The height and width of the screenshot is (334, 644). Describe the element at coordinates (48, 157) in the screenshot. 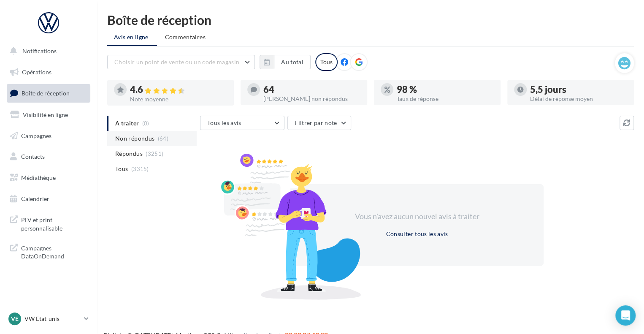

I see `a: Contacts` at that location.